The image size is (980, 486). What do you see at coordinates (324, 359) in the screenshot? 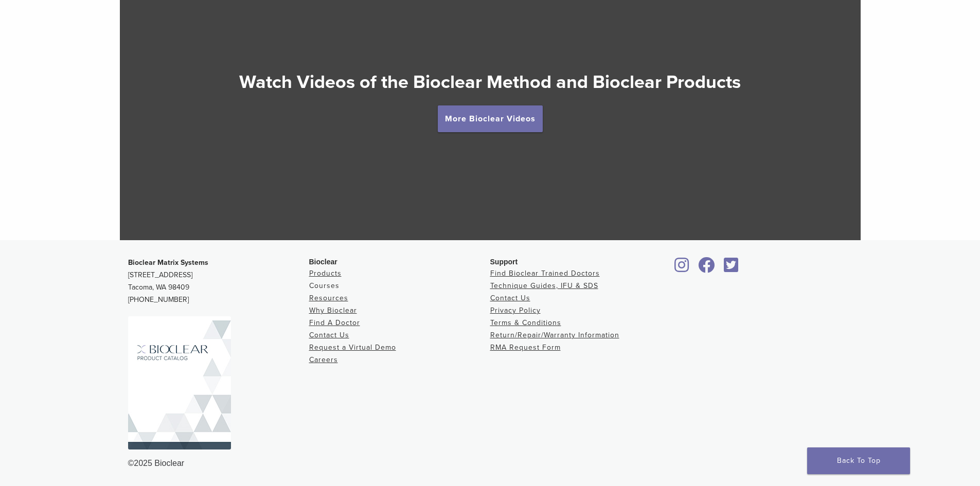
I see `a: Careers` at bounding box center [324, 359].